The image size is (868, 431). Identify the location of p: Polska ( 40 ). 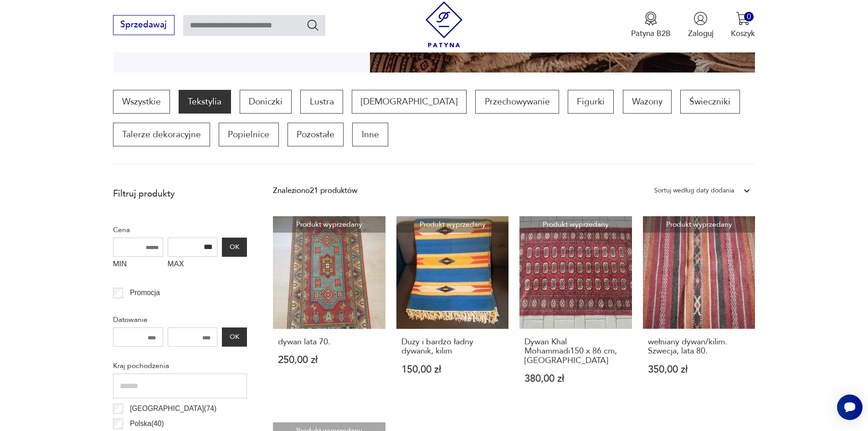
(146, 424).